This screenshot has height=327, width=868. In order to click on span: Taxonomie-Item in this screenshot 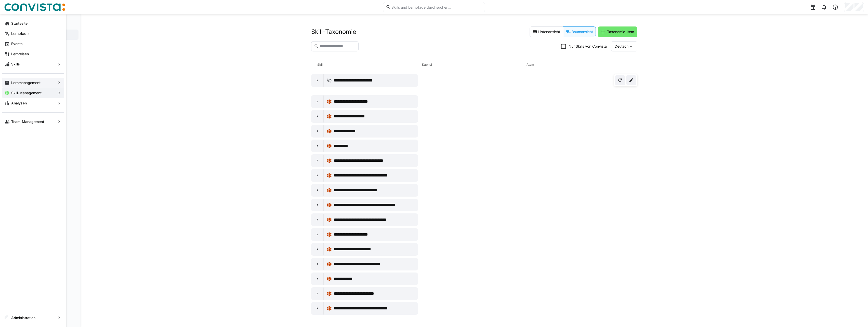, I will do `click(620, 32)`.